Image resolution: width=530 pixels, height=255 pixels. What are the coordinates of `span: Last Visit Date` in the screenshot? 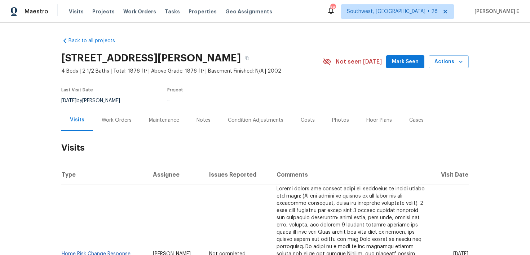 It's located at (77, 90).